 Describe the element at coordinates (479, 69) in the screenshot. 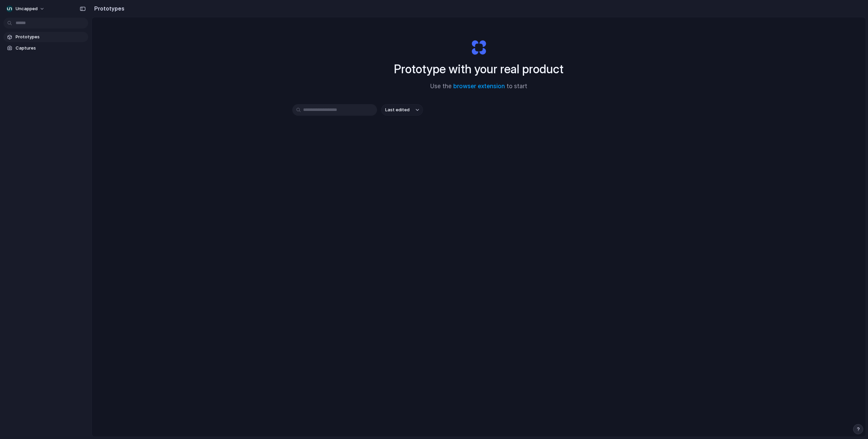

I see `h1: Prototype with your real product` at that location.